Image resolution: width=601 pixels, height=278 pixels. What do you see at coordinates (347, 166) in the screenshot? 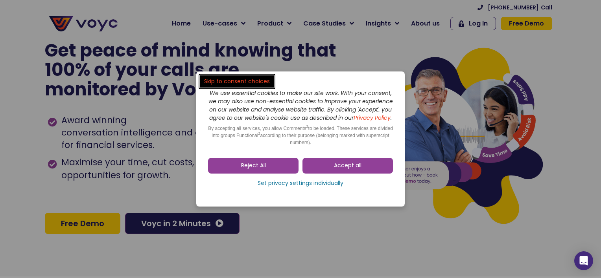
I see `a: Accept all` at bounding box center [347, 166].